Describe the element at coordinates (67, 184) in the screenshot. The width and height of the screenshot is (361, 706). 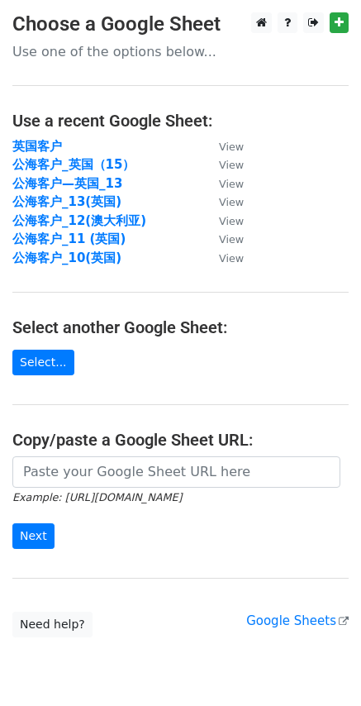
I see `strong: 公海客户—英国_13` at that location.